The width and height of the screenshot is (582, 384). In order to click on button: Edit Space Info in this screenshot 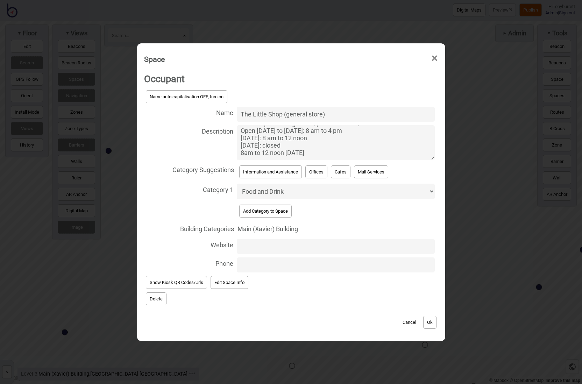, I will do `click(230, 282)`.